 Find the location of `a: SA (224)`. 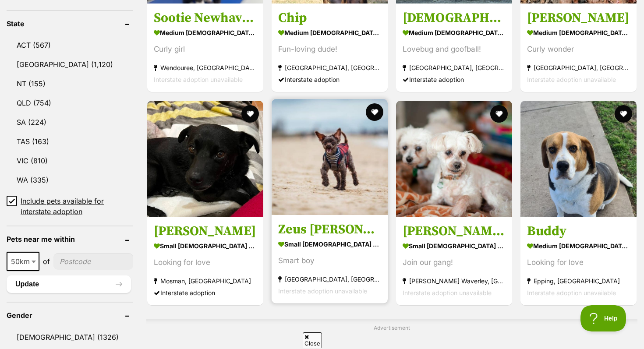

a: SA (224) is located at coordinates (70, 122).